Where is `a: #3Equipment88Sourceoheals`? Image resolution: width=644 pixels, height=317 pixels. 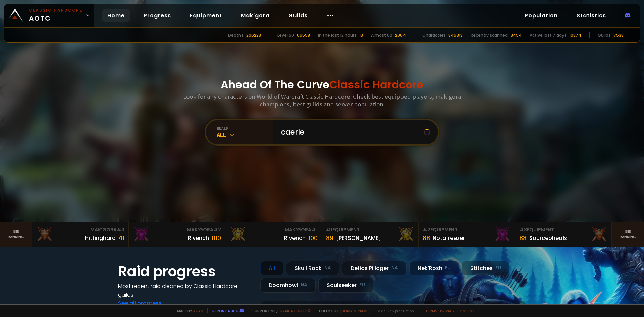 a: #3Equipment88Sourceoheals is located at coordinates (564, 234).